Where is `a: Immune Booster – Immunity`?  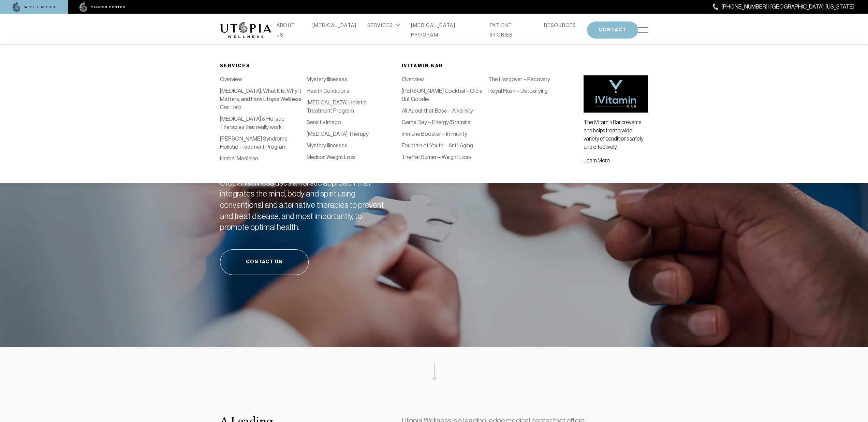 a: Immune Booster – Immunity is located at coordinates (434, 134).